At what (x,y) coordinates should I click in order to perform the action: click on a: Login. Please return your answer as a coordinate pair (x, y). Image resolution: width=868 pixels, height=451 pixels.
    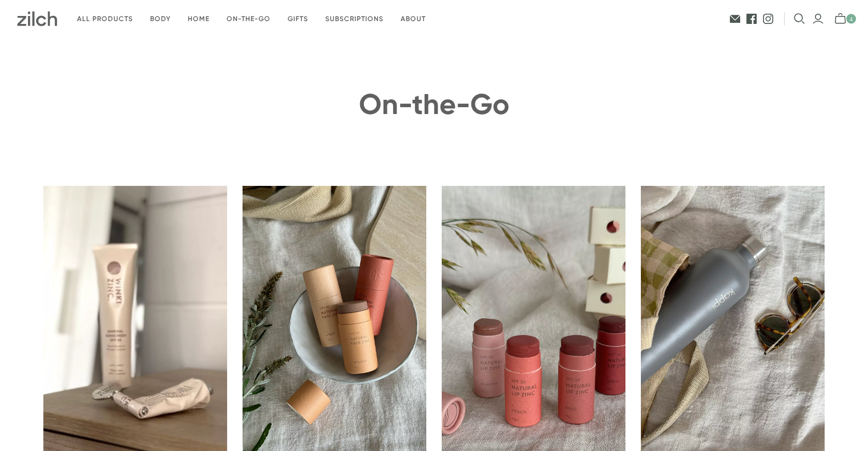
    Looking at the image, I should click on (818, 19).